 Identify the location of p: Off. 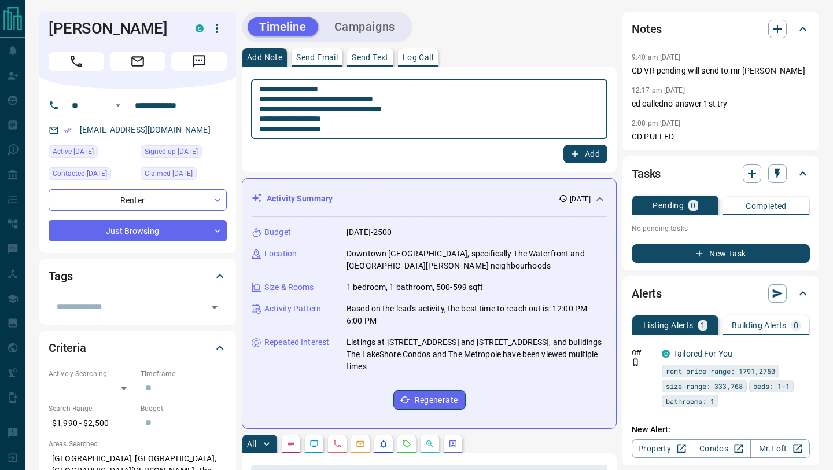
(643, 353).